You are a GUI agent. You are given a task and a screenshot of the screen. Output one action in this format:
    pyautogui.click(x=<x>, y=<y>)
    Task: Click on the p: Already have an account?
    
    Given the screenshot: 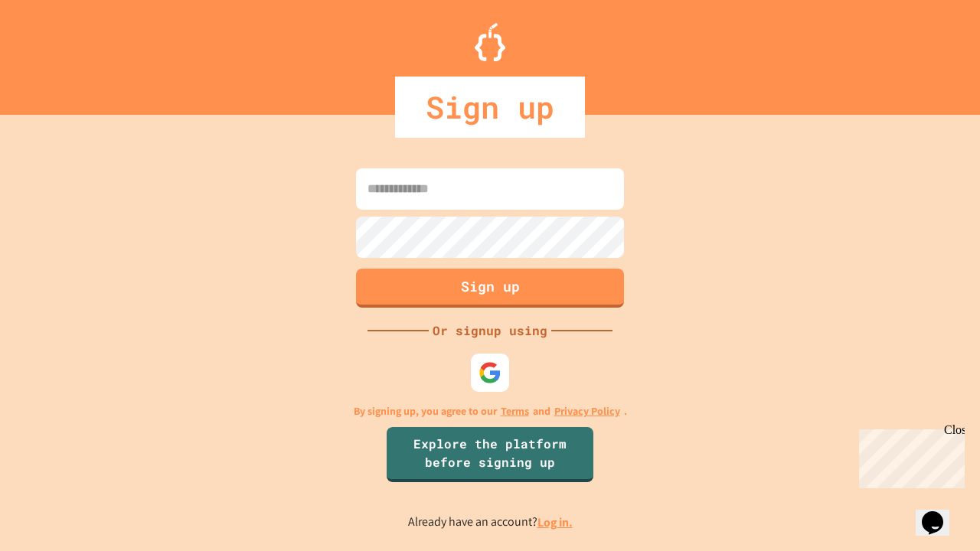 What is the action you would take?
    pyautogui.click(x=490, y=522)
    